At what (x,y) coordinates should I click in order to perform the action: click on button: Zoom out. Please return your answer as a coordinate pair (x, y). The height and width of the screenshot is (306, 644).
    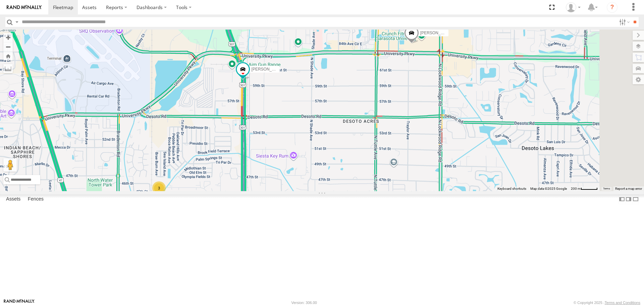
    Looking at the image, I should click on (8, 47).